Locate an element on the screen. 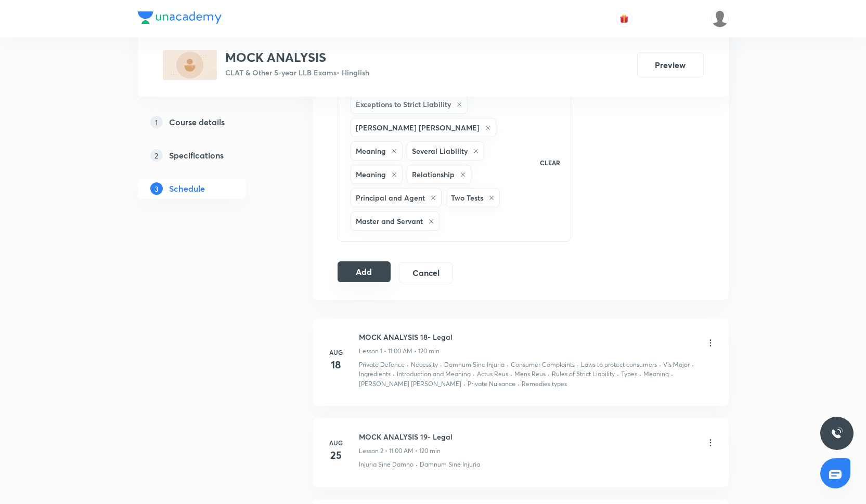 This screenshot has width=866, height=504. button: Cancel is located at coordinates (425, 273).